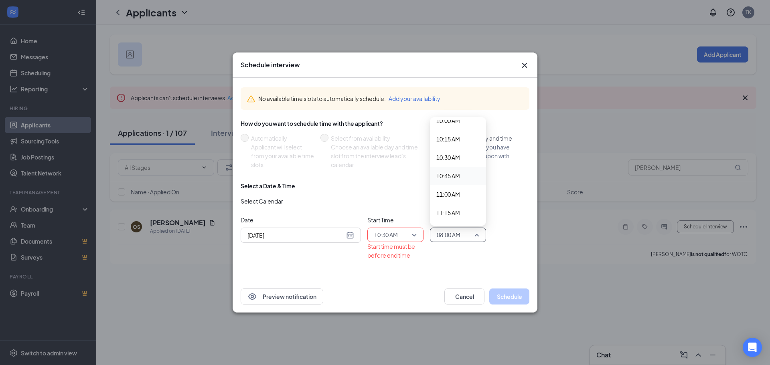 The height and width of the screenshot is (365, 770). What do you see at coordinates (395, 220) in the screenshot?
I see `span: Start Time` at bounding box center [395, 220].